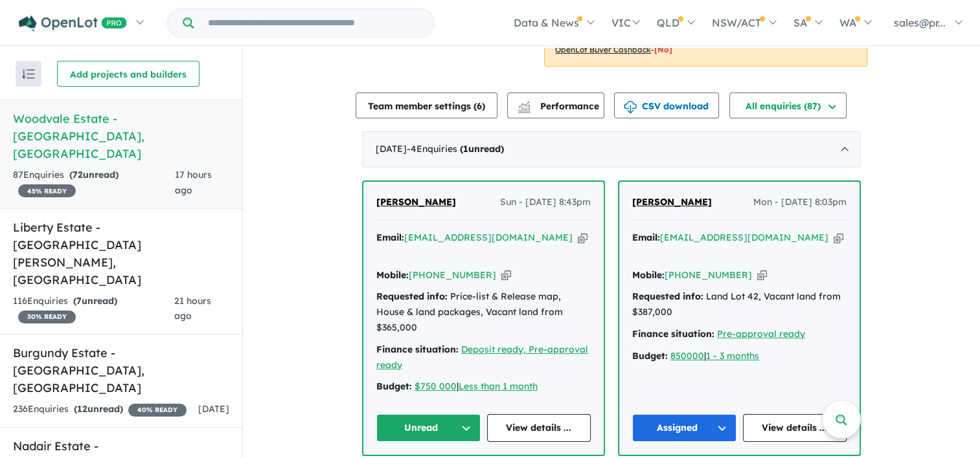 Image resolution: width=980 pixels, height=458 pixels. Describe the element at coordinates (193, 182) in the screenshot. I see `span: 17 hours ago` at that location.